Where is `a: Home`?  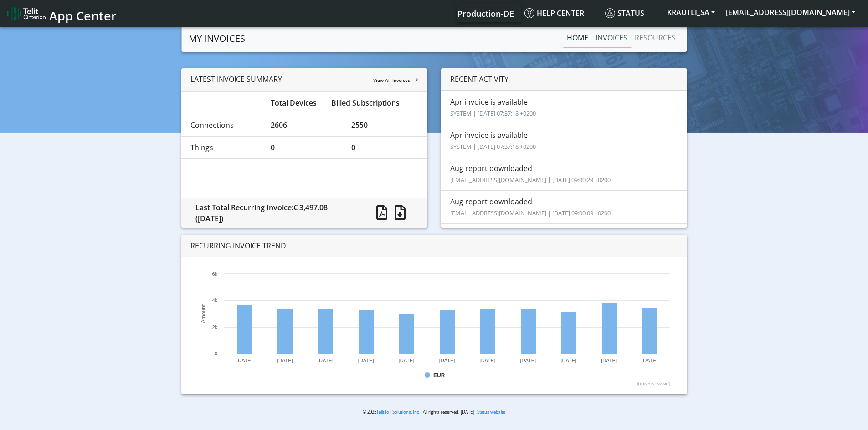 a: Home is located at coordinates (577, 38).